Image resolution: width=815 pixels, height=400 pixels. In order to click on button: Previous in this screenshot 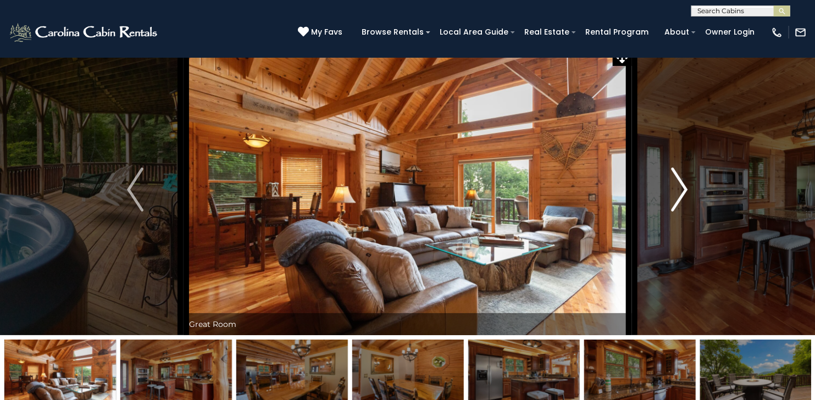, I will do `click(135, 190)`.